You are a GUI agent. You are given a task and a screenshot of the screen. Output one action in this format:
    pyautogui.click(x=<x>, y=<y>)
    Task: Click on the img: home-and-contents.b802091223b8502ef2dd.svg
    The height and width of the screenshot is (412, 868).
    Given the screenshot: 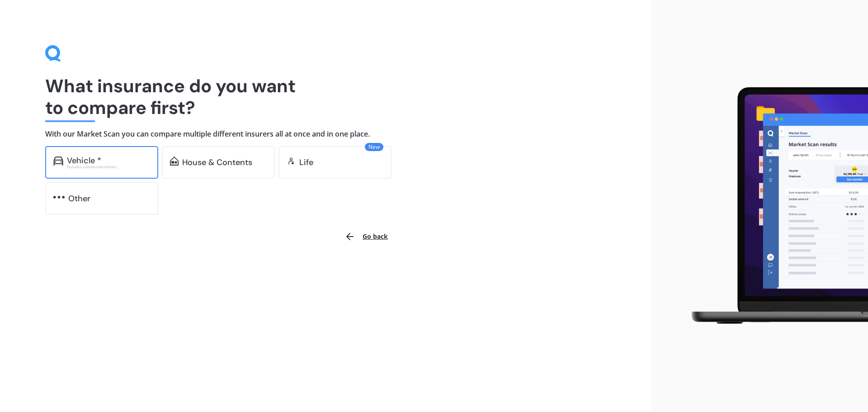 What is the action you would take?
    pyautogui.click(x=174, y=161)
    